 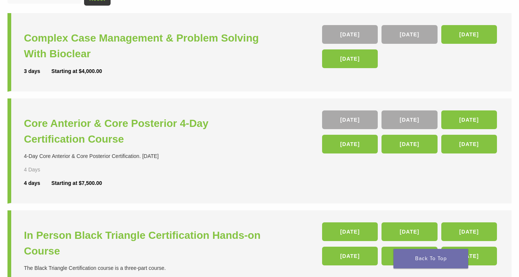 I want to click on a: Core Anterior & Core Posterior 4-Day Certification Course, so click(x=143, y=131).